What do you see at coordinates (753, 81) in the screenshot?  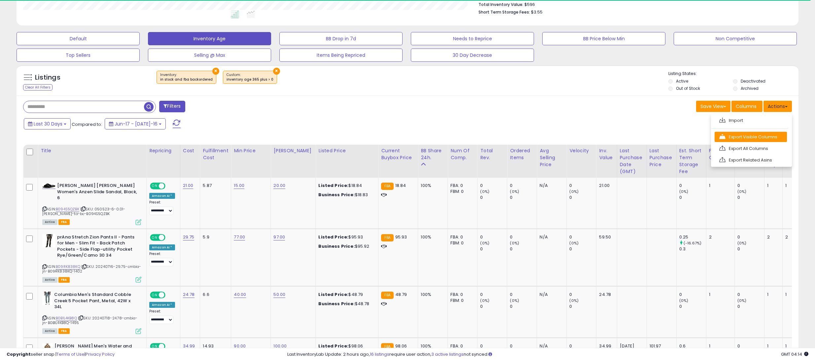 I see `label: Deactivated` at bounding box center [753, 81].